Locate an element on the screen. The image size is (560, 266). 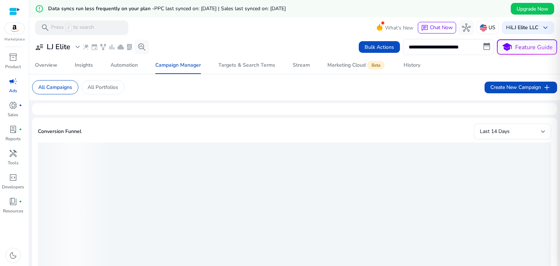
div: Stream is located at coordinates (301, 65).